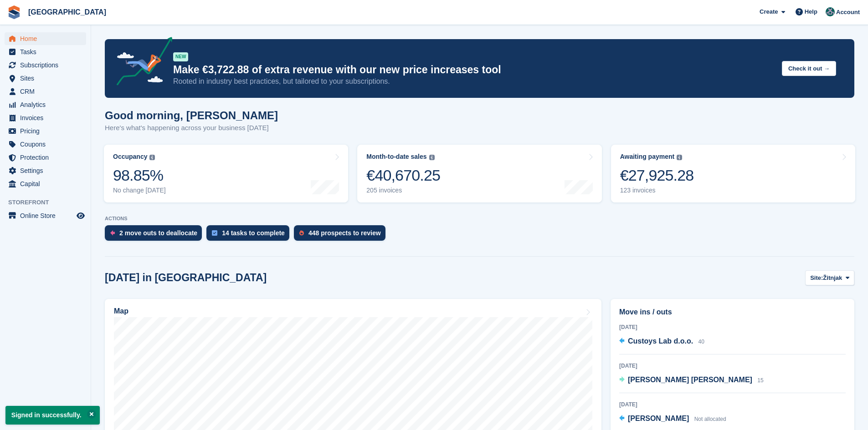  Describe the element at coordinates (657, 175) in the screenshot. I see `div: €27,925.28` at that location.